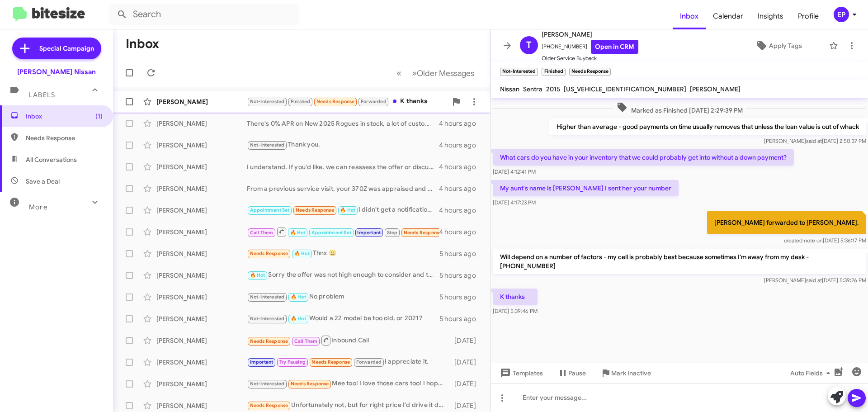  What do you see at coordinates (803, 240) in the screenshot?
I see `span: created note on` at bounding box center [803, 240].